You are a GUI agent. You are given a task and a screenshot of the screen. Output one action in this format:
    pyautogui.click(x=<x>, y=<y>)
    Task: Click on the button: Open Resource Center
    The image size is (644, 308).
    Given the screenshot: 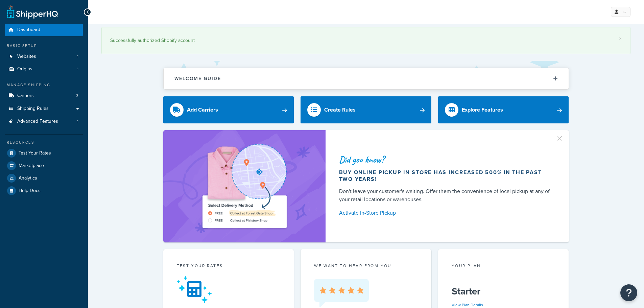 What is the action you would take?
    pyautogui.click(x=629, y=293)
    